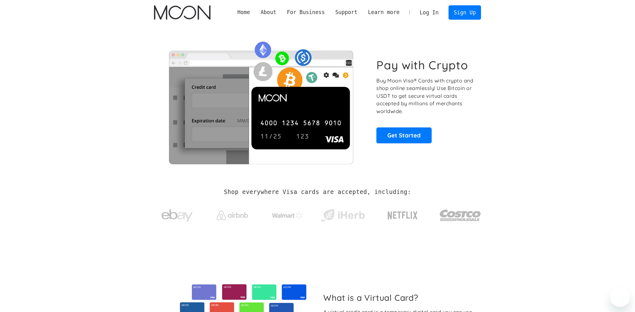  What do you see at coordinates (402, 214) in the screenshot?
I see `a: Netflix` at bounding box center [402, 214].